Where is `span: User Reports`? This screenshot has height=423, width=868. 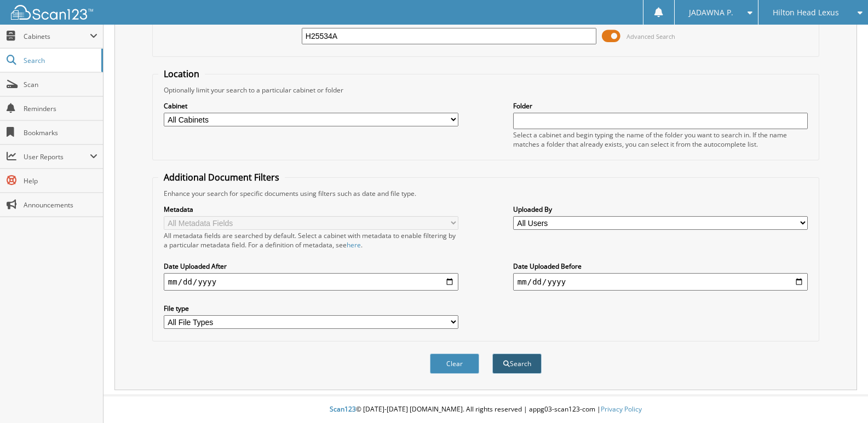 span: User Reports is located at coordinates (57, 157).